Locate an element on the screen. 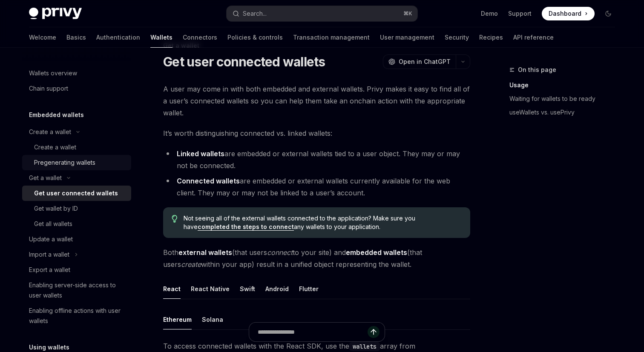  a: Usage is located at coordinates (566, 85).